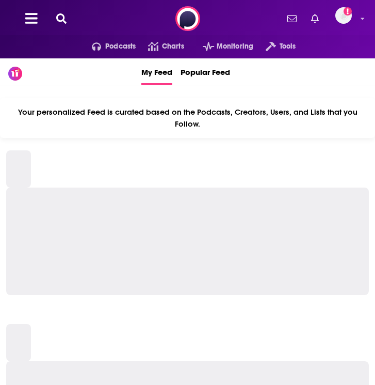 This screenshot has width=375, height=385. Describe the element at coordinates (188, 19) in the screenshot. I see `img: Podchaser - Follow, Share and Rate Podcasts` at that location.